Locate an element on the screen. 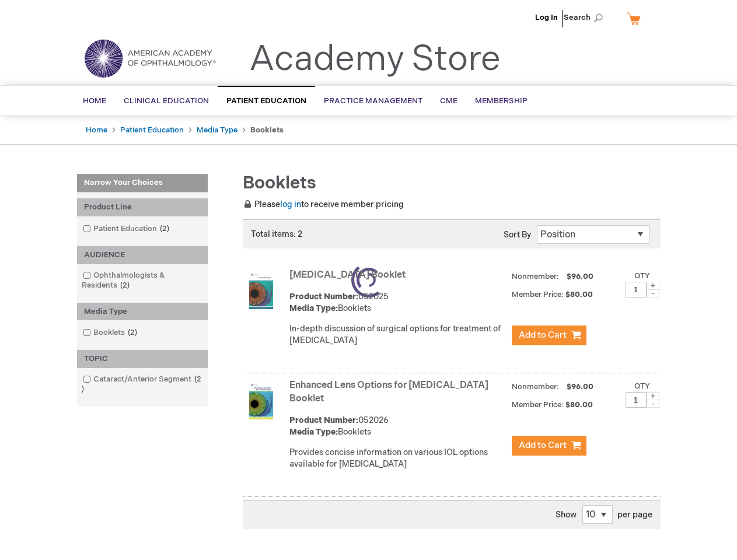  div: 052026 Booklets is located at coordinates (397, 426).